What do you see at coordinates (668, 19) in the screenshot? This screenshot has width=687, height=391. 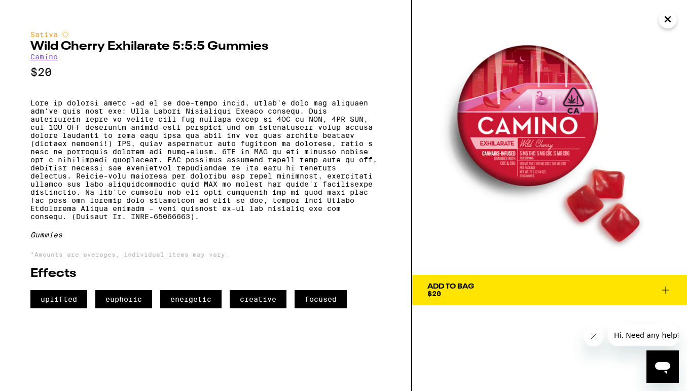 I see `button: Close` at bounding box center [668, 19].